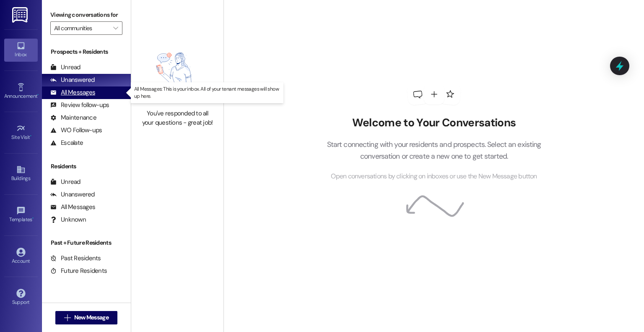 Image resolution: width=644 pixels, height=332 pixels. Describe the element at coordinates (21, 256) in the screenshot. I see `a: Account` at that location.